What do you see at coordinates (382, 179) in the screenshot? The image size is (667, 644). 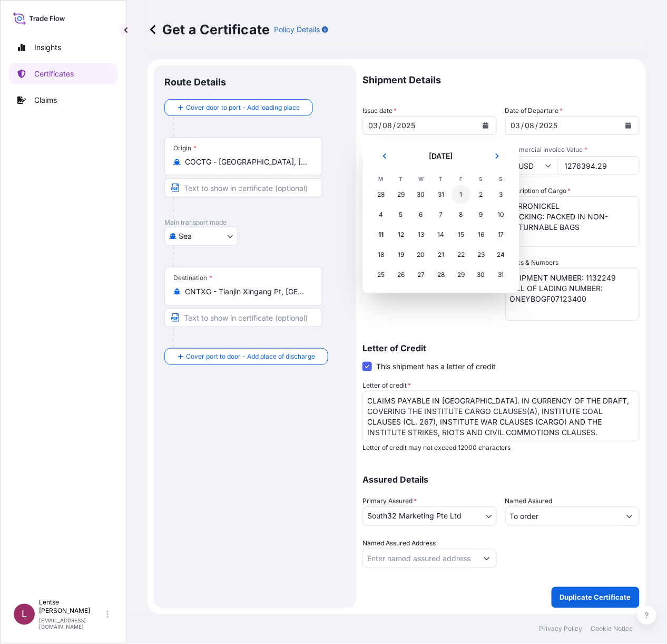 I see `th: M` at bounding box center [382, 179].